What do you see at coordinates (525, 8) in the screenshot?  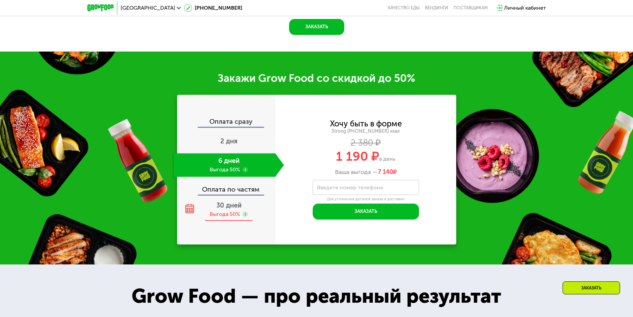 I see `div: Личный кабинет` at bounding box center [525, 8].